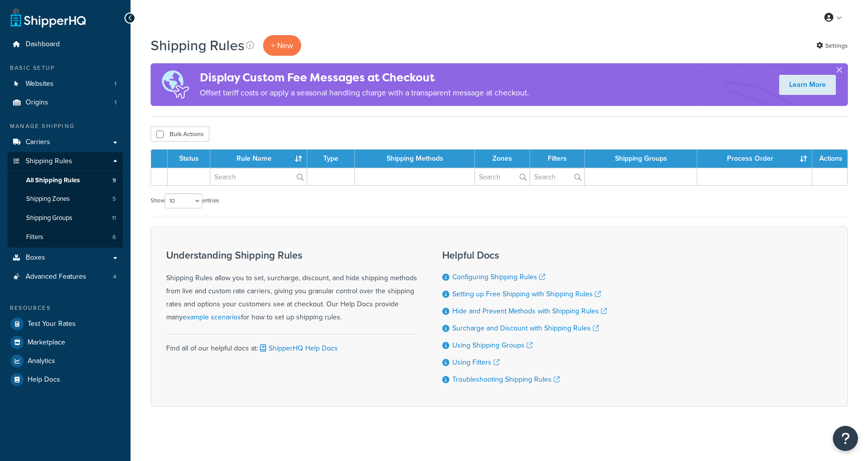 The image size is (868, 461). What do you see at coordinates (48, 18) in the screenshot?
I see `a: ShipperHQ Home` at bounding box center [48, 18].